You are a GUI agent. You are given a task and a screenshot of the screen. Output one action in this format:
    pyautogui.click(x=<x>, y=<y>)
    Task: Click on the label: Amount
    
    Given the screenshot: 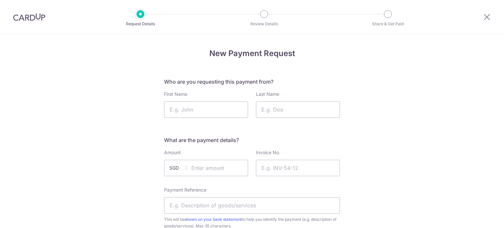 What is the action you would take?
    pyautogui.click(x=172, y=153)
    